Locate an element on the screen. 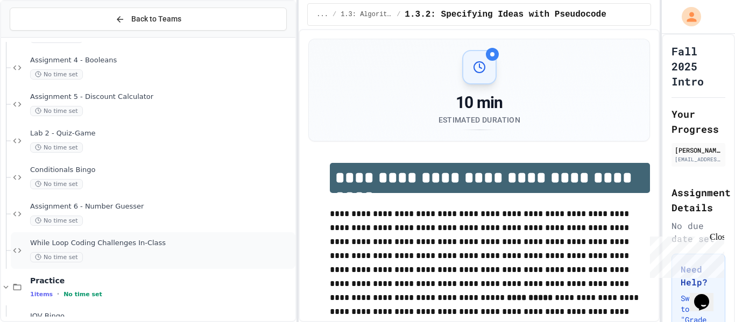  span: Back to Teams is located at coordinates (156, 19).